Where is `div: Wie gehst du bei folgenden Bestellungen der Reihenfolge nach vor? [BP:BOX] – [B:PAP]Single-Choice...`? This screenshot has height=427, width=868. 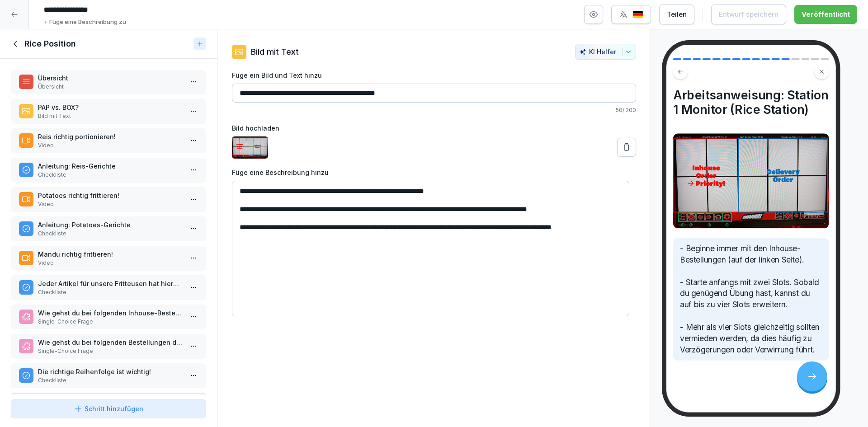
div: Wie gehst du bei folgenden Bestellungen der Reihenfolge nach vor? [BP:BOX] – [B:PAP]Single-Choice... is located at coordinates (108, 346).